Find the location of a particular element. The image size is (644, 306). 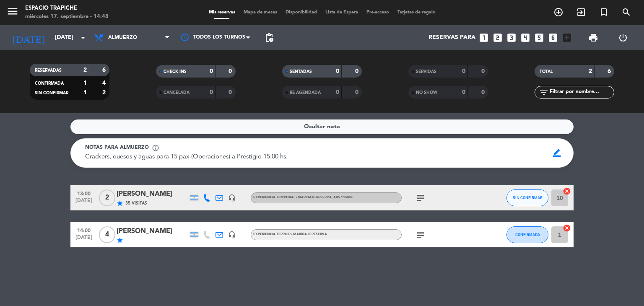

span: 13:00 is located at coordinates (84, 193).